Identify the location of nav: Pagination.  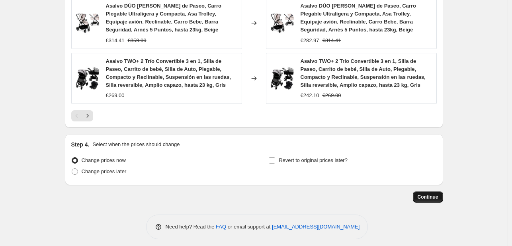
(82, 116).